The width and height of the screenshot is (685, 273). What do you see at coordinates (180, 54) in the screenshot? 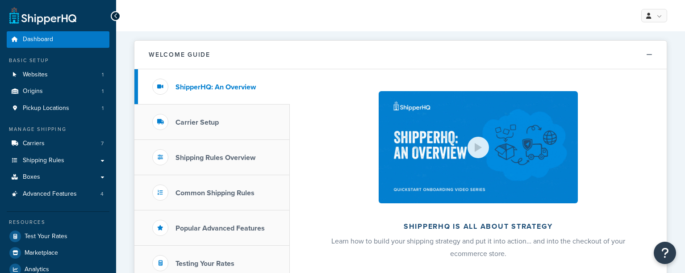
I see `h2: Welcome Guide` at bounding box center [180, 54].